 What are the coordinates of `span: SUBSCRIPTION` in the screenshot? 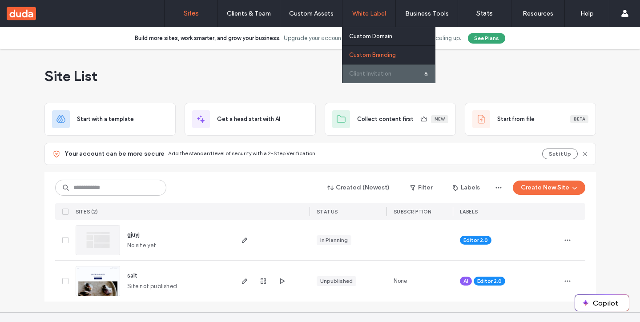 It's located at (412, 212).